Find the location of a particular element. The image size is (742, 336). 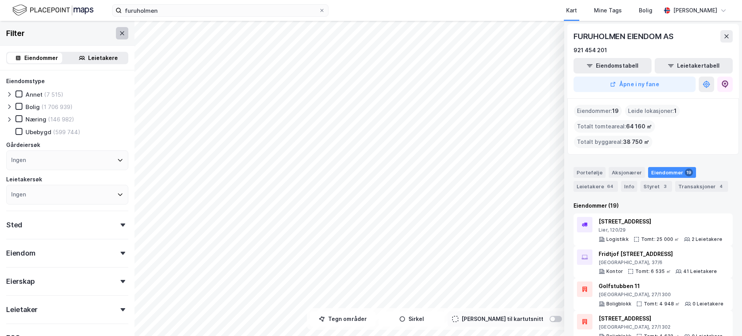

div: Golfstubben 11 is located at coordinates (661, 286).